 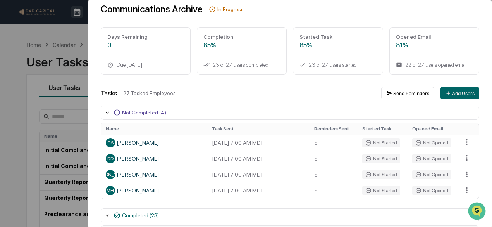 What do you see at coordinates (110, 190) in the screenshot?
I see `span: MH` at bounding box center [110, 190].